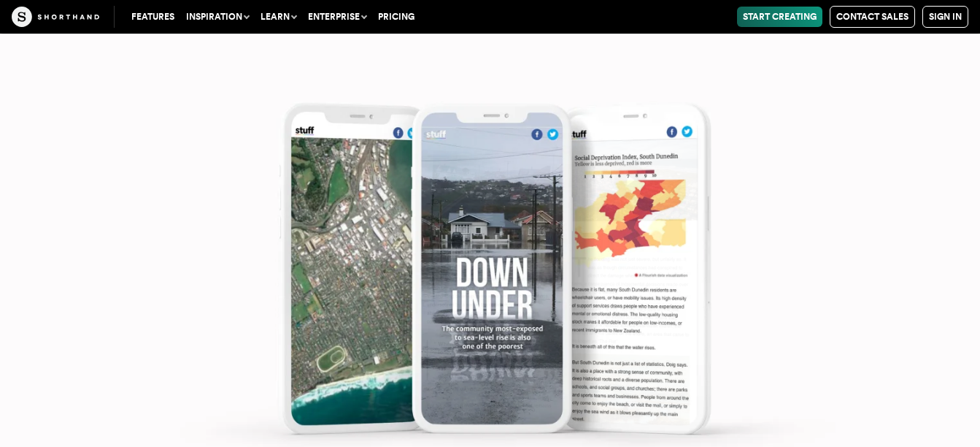  Describe the element at coordinates (278, 17) in the screenshot. I see `button: Learn` at that location.